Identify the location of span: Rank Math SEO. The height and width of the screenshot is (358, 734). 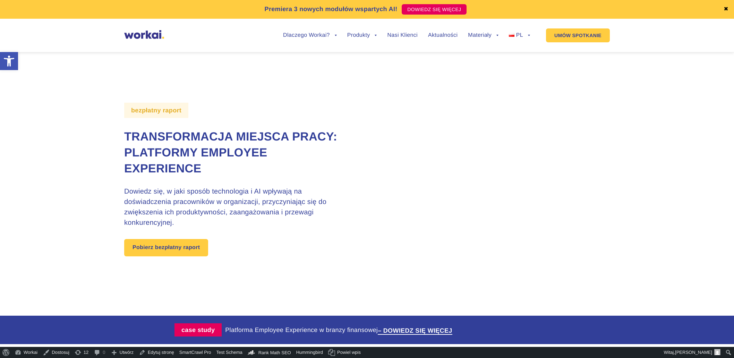
(275, 353).